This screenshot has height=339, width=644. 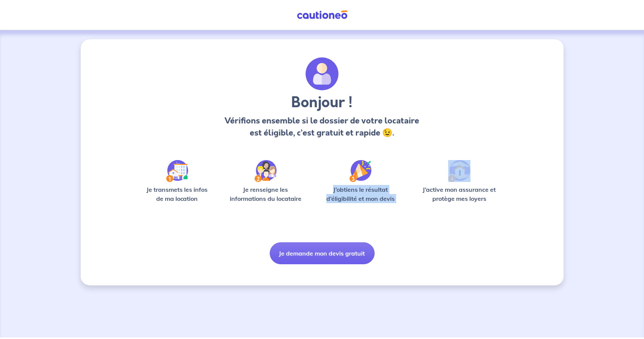 I want to click on img: /static/90a569abe86eec82015bcaae536bd8e6/Step-1.svg, so click(x=177, y=171).